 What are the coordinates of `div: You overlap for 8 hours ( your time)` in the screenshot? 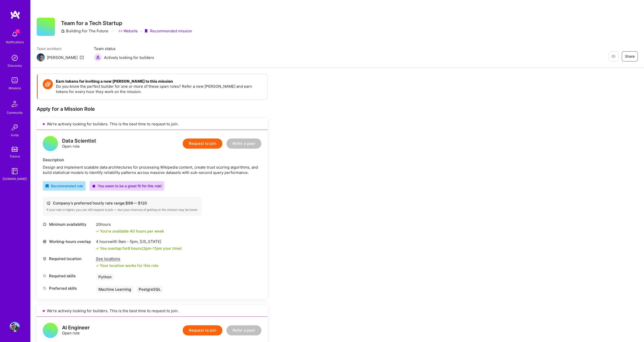 It's located at (141, 248).